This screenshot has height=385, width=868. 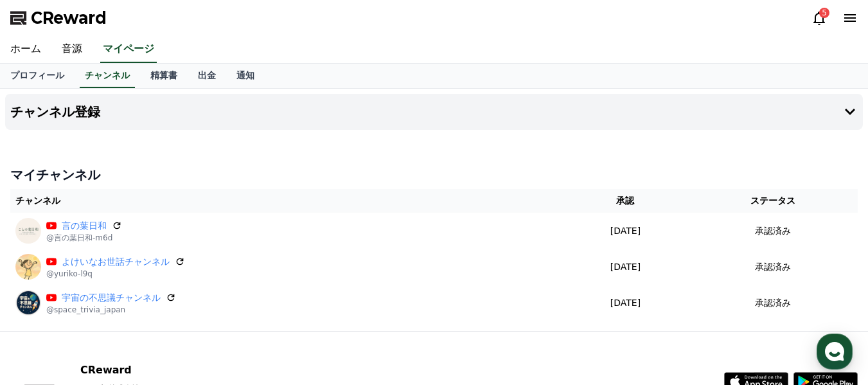 I want to click on th: チャンネル, so click(x=286, y=201).